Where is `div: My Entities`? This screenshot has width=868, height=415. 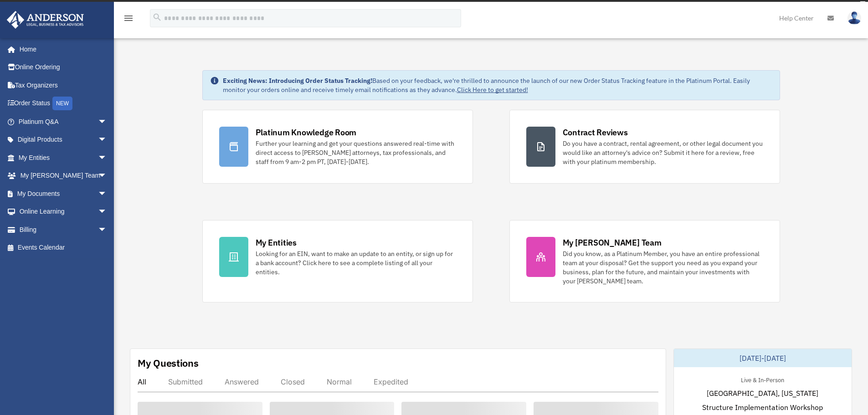 div: My Entities is located at coordinates (276, 242).